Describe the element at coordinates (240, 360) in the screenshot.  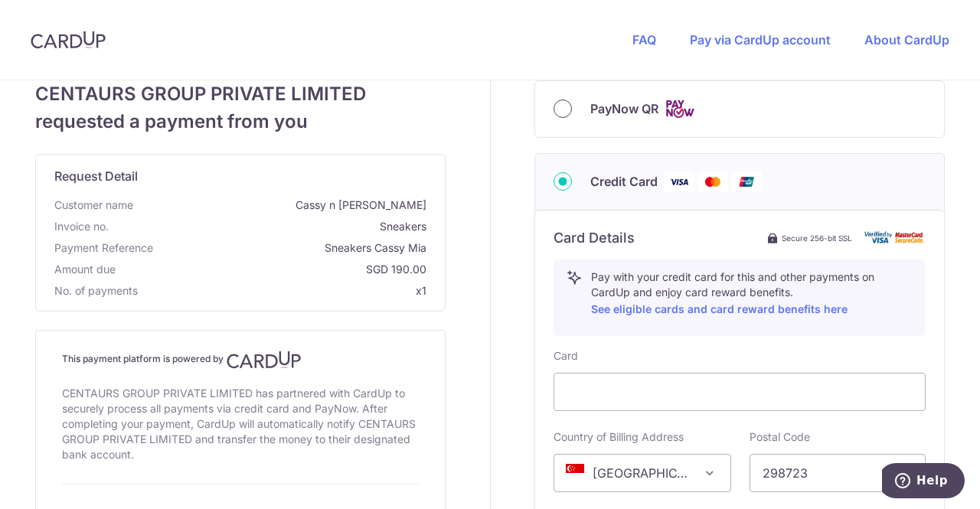
I see `h4: This payment platform is powered by` at that location.